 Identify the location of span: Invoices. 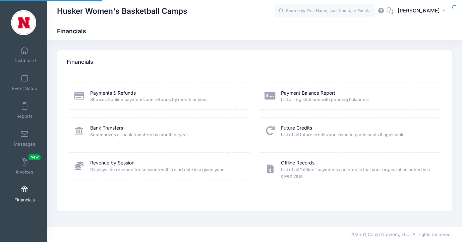
(24, 172).